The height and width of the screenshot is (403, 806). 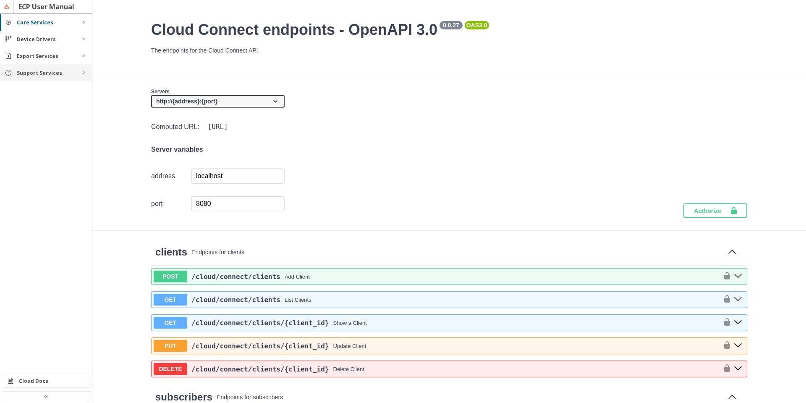 What do you see at coordinates (436, 369) in the screenshot?
I see `button: DELETE/cloud/connect/clients/{client_id}Delete Client` at bounding box center [436, 369].